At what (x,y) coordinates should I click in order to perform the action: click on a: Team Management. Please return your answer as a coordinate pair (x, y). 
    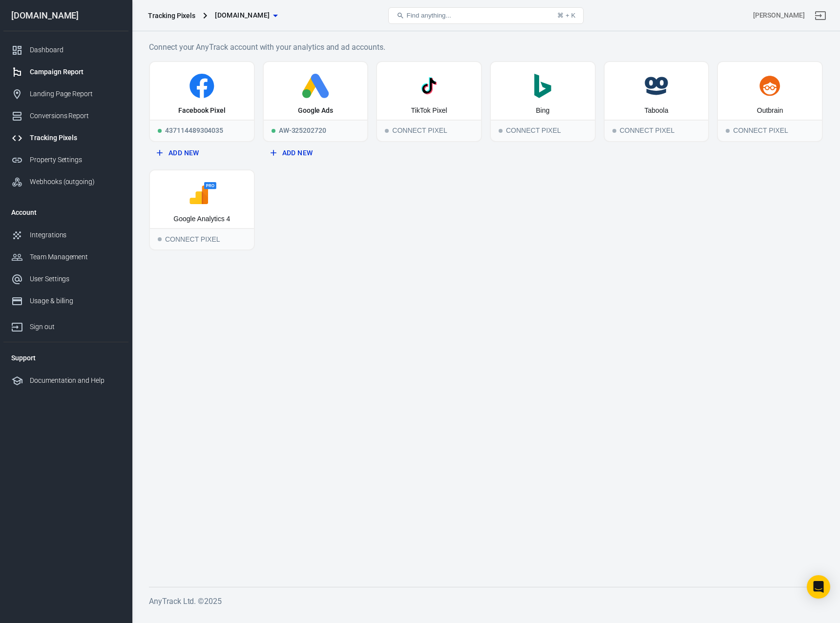
    Looking at the image, I should click on (66, 257).